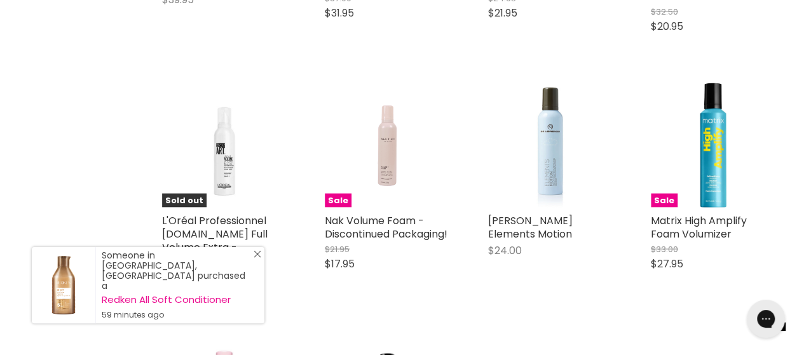 The image size is (804, 355). What do you see at coordinates (699, 228) in the screenshot?
I see `a: Matrix High Amplify Foam Volumizer` at bounding box center [699, 228].